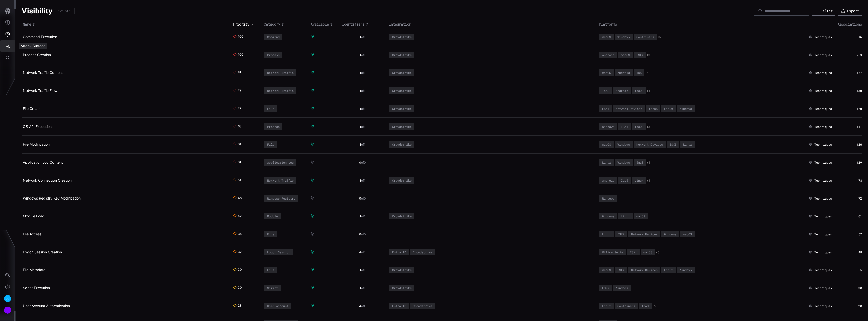 The image size is (868, 321). What do you see at coordinates (272, 288) in the screenshot?
I see `div: Script` at bounding box center [272, 288].